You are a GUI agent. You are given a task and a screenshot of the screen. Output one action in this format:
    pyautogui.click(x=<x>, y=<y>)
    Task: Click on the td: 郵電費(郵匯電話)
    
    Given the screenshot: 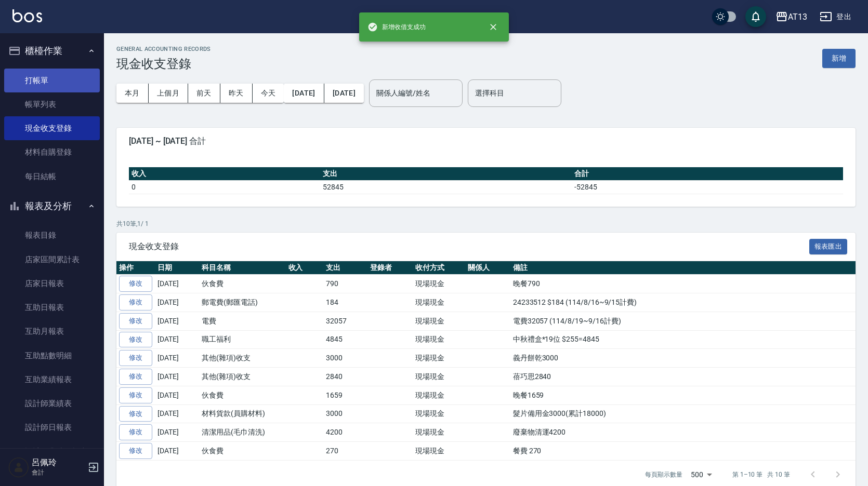 What is the action you would take?
    pyautogui.click(x=242, y=303)
    